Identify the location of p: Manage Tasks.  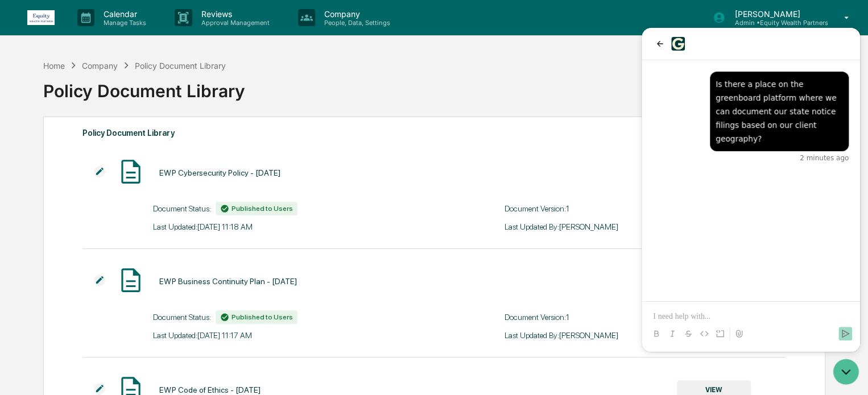
(123, 23).